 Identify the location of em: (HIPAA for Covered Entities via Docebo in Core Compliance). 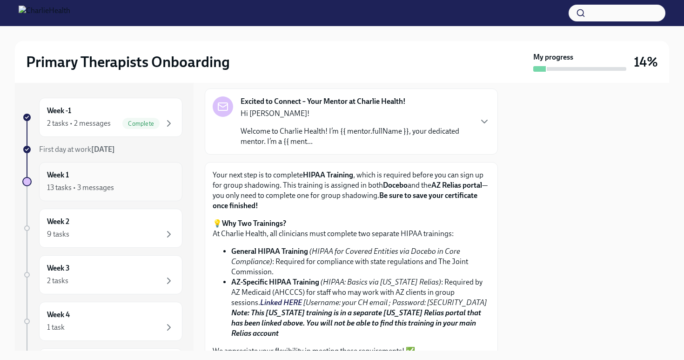
(346, 256).